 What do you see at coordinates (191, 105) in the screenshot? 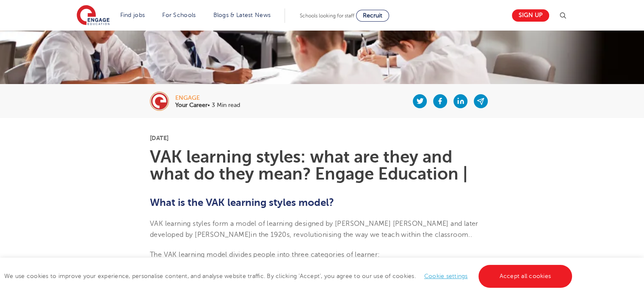
I see `b: Your Career` at bounding box center [191, 105].